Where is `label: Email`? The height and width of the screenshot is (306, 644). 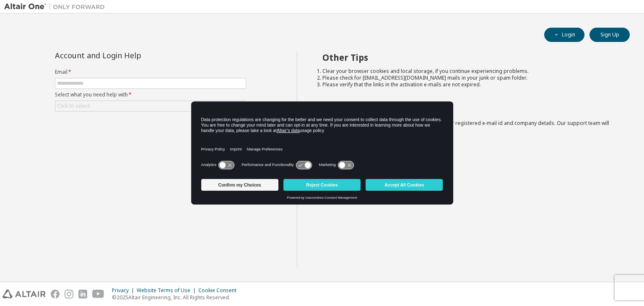 label: Email is located at coordinates (151, 72).